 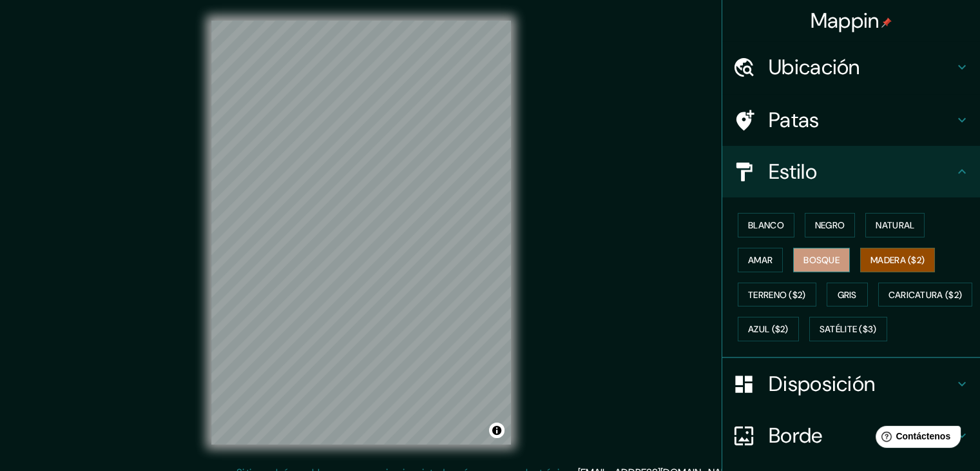 What do you see at coordinates (830, 225) in the screenshot?
I see `font: Negro` at bounding box center [830, 225].